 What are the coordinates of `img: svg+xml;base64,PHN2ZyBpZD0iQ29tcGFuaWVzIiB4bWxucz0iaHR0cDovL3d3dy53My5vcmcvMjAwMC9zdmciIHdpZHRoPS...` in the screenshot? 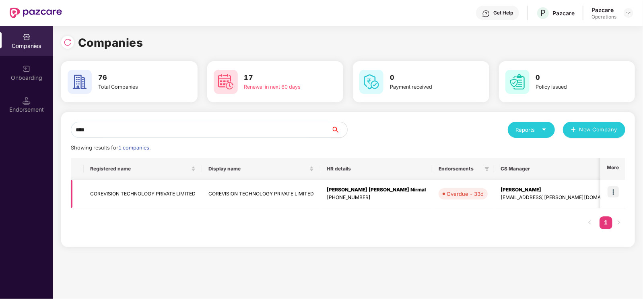 It's located at (27, 37).